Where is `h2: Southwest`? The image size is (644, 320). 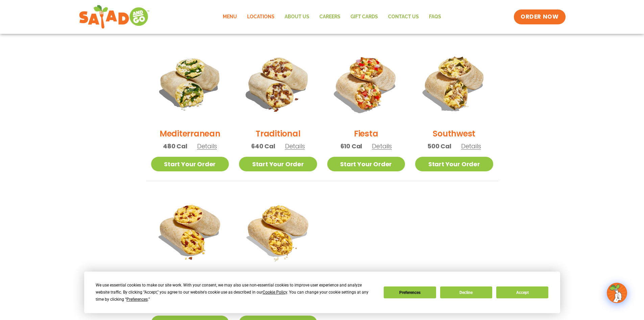 h2: Southwest is located at coordinates (454, 133).